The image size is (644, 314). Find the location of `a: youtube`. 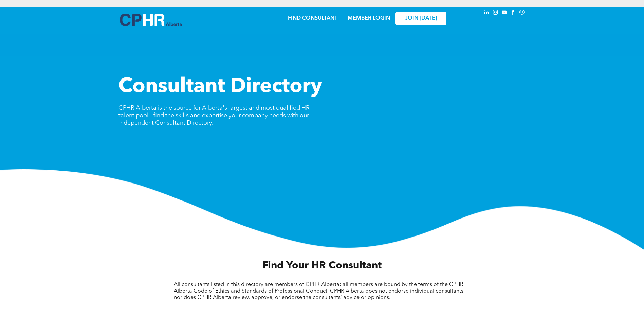

a: youtube is located at coordinates (505, 13).